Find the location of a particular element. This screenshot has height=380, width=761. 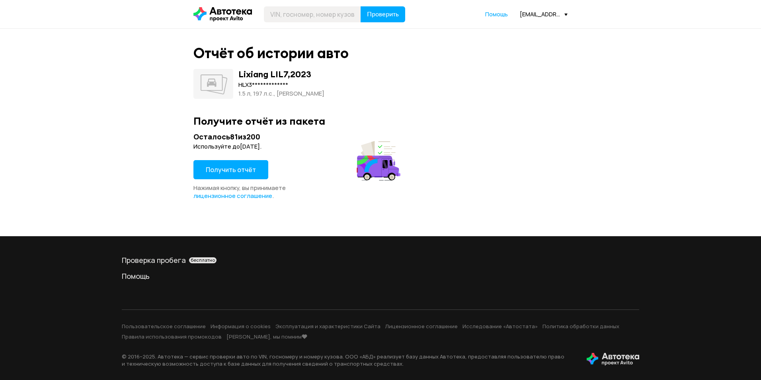

div: Проверка пробега is located at coordinates (380, 260).